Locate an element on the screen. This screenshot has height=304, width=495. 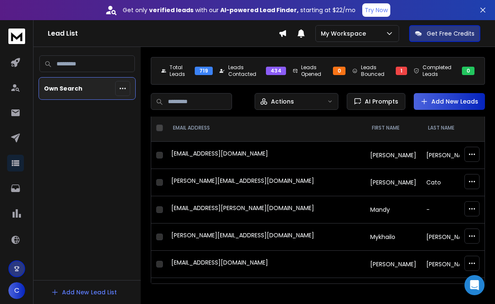
p: Own Search is located at coordinates (63, 88).